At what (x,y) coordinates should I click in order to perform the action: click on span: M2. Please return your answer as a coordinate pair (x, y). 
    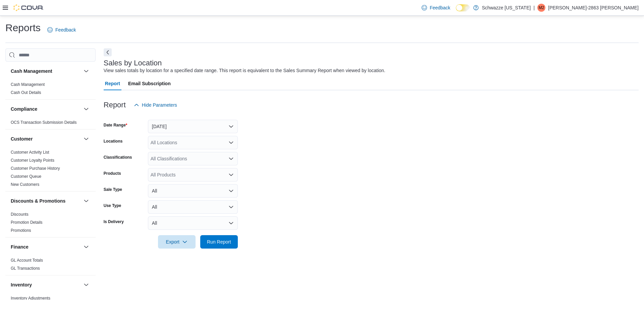
    Looking at the image, I should click on (542, 8).